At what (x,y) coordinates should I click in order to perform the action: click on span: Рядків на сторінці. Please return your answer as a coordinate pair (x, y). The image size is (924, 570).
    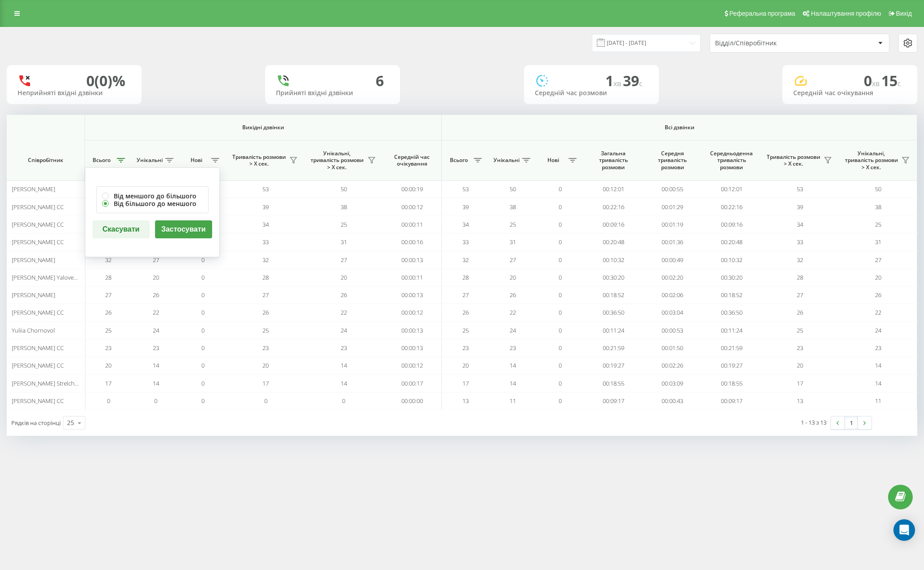
    Looking at the image, I should click on (36, 423).